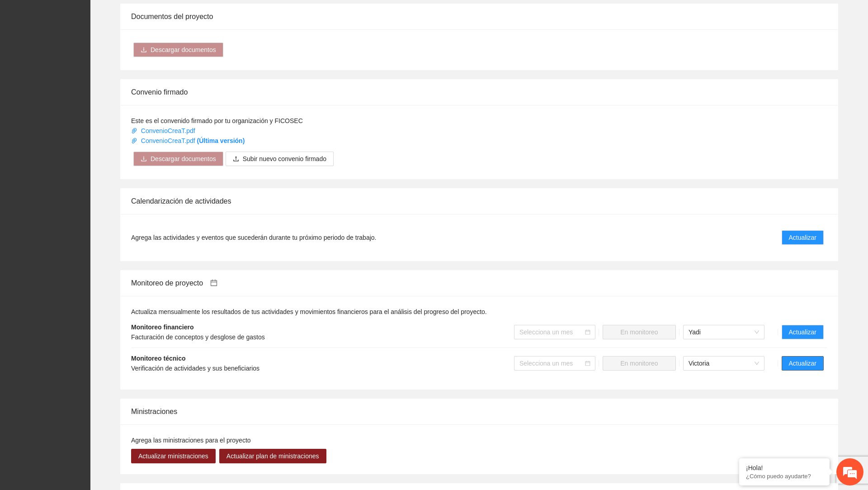 This screenshot has height=490, width=868. I want to click on div: Calendarización de actividades, so click(479, 201).